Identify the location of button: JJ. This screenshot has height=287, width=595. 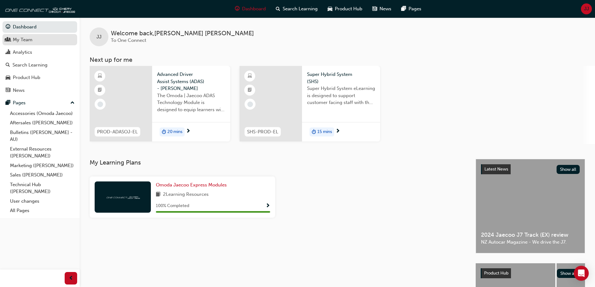
(586, 9).